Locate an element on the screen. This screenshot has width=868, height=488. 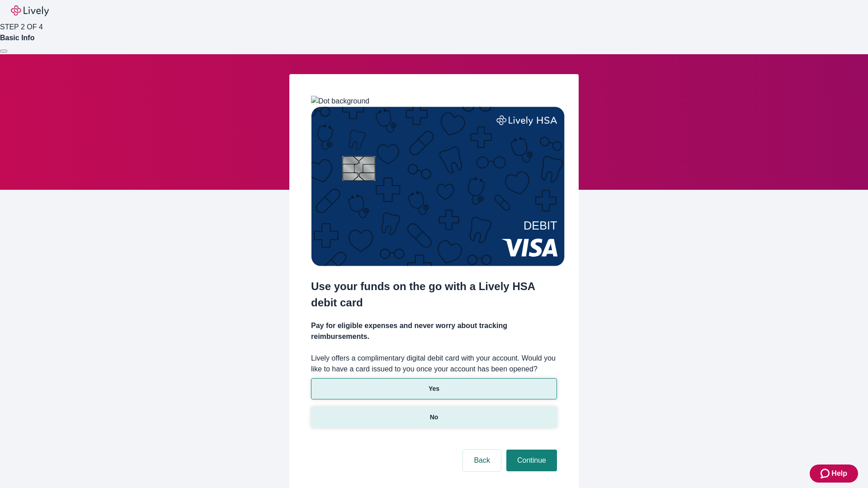
svg: Zendesk support icon is located at coordinates (826, 474).